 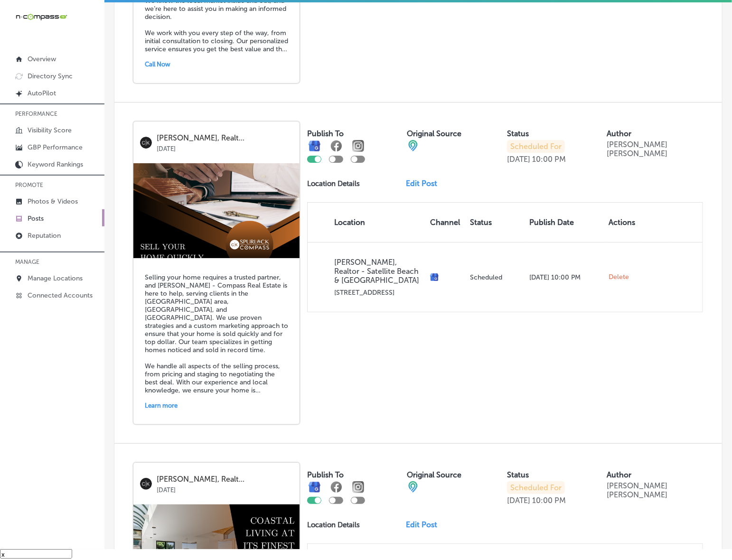 What do you see at coordinates (619, 277) in the screenshot?
I see `span: Delete` at bounding box center [619, 277].